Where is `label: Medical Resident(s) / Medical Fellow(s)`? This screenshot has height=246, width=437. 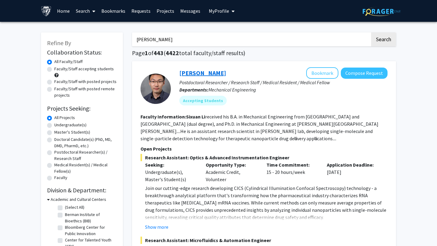 label: Medical Resident(s) / Medical Fellow(s) is located at coordinates (86, 168).